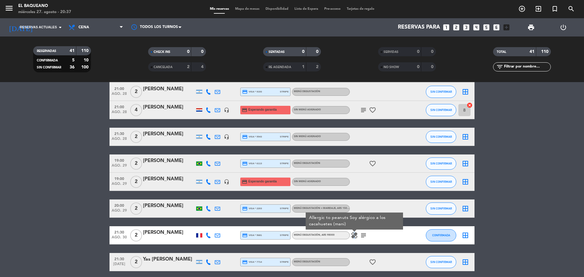 The image size is (584, 277). Describe the element at coordinates (280, 67) in the screenshot. I see `span: RE AGENDADA` at that location.